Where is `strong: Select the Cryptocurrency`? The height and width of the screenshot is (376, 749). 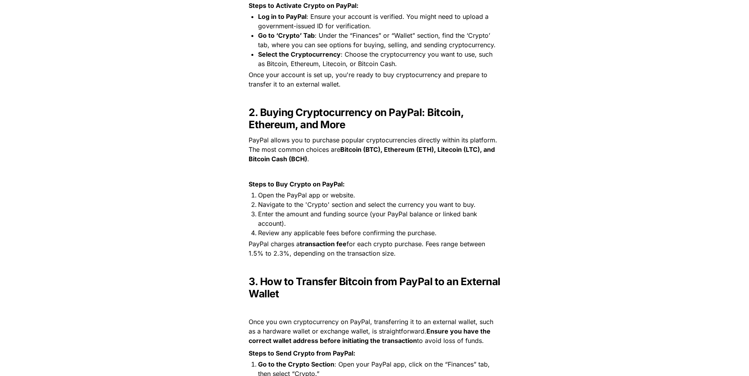
strong: Select the Cryptocurrency is located at coordinates (299, 54).